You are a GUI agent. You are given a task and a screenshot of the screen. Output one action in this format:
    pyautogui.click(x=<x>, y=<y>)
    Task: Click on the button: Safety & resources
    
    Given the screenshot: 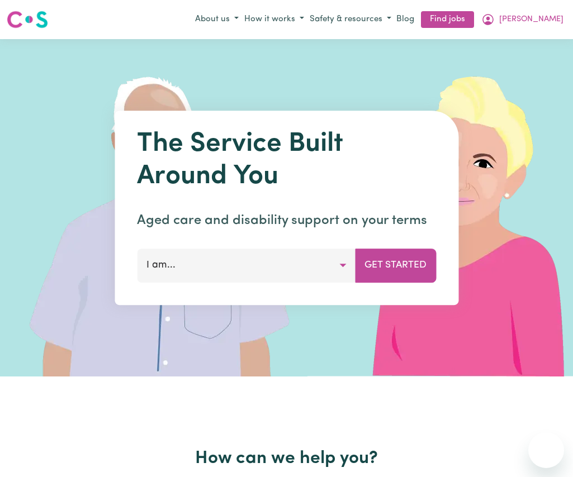 What is the action you would take?
    pyautogui.click(x=350, y=20)
    